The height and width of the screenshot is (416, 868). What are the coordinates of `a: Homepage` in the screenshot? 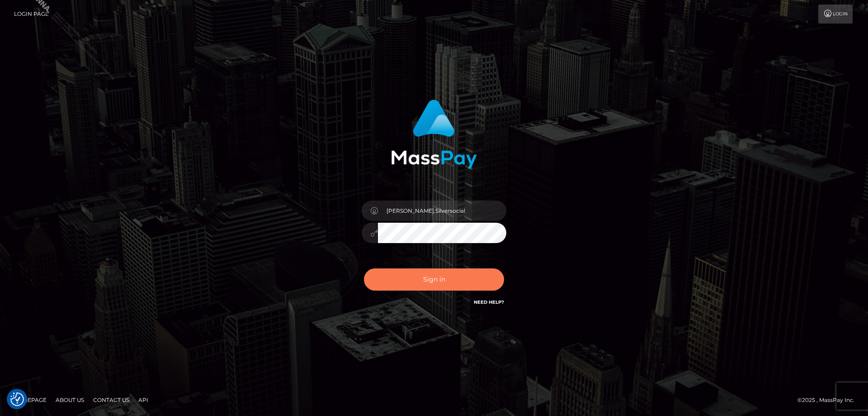 It's located at (30, 399).